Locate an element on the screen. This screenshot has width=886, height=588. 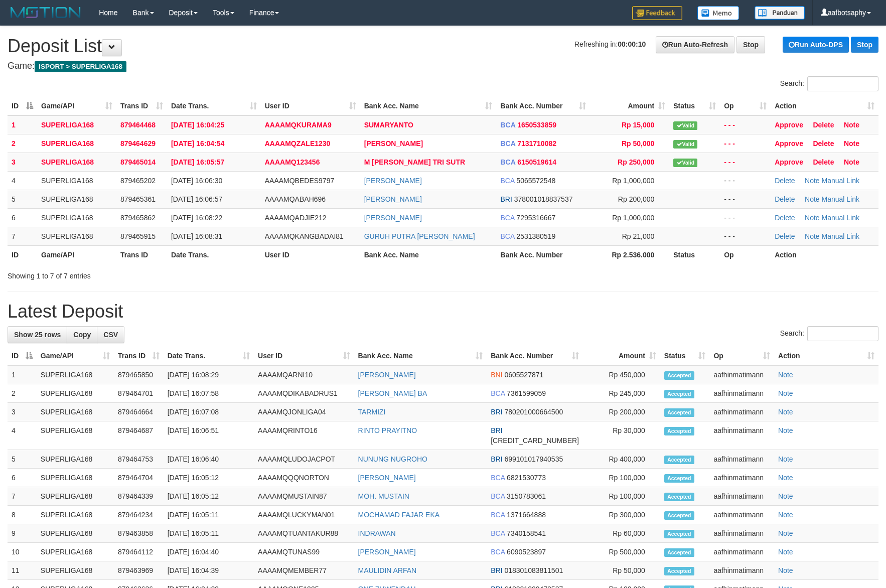
a: Copy is located at coordinates (82, 335).